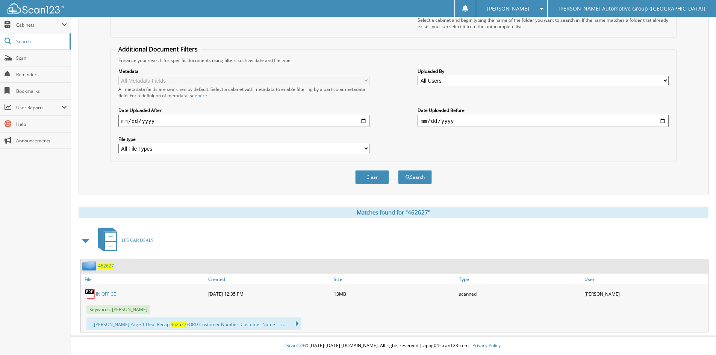 The image size is (716, 355). Describe the element at coordinates (144, 279) in the screenshot. I see `a: File` at that location.